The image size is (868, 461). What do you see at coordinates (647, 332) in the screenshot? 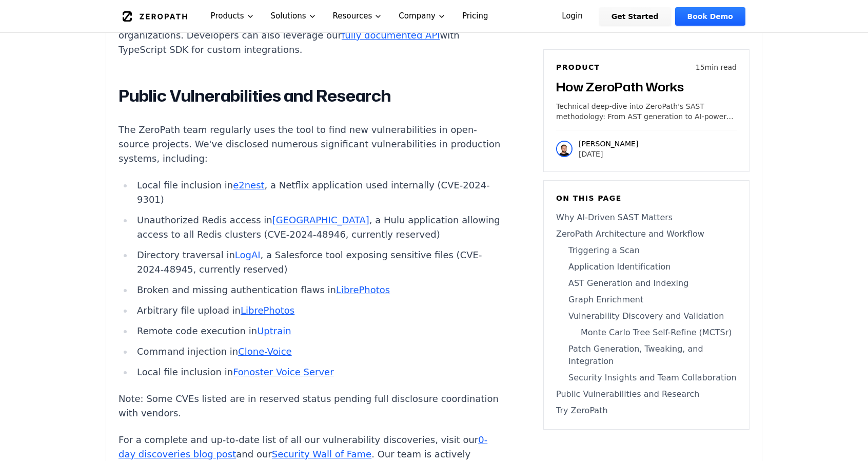
I see `a: Monte Carlo Tree Self-Refine (MCTSr)` at bounding box center [647, 332].